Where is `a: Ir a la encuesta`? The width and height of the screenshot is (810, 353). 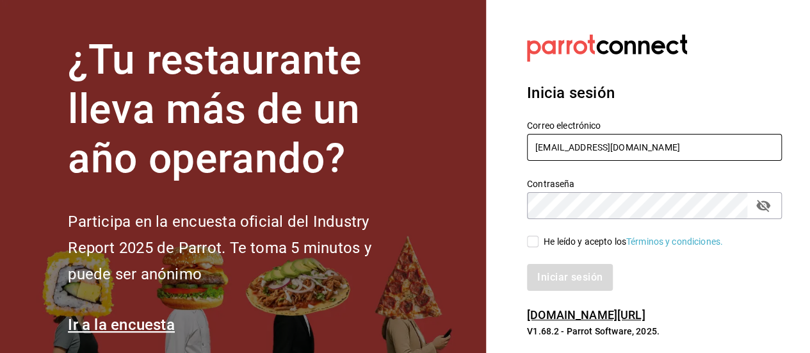
a: Ir a la encuesta is located at coordinates (121, 325).